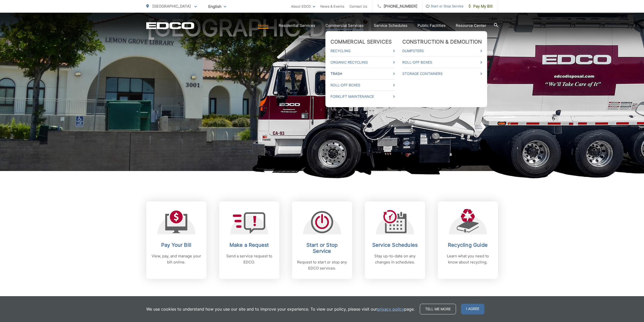  I want to click on span: Pay My Bill, so click(481, 6).